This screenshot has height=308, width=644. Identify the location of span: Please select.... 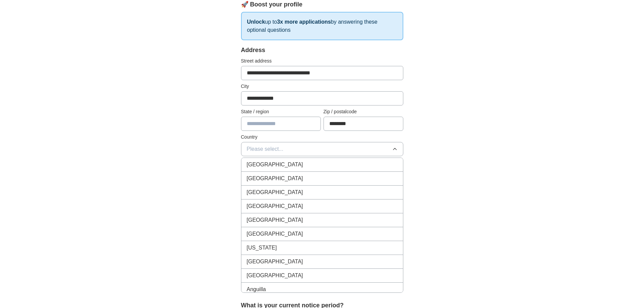
(265, 149).